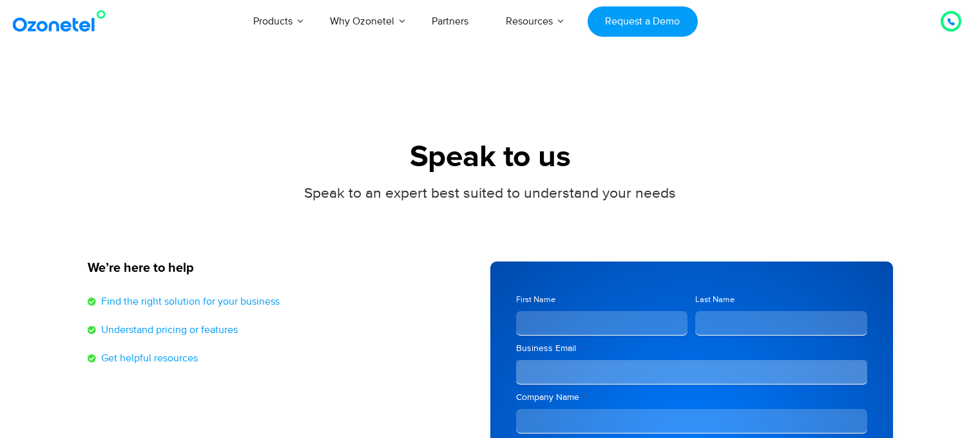  I want to click on a: Request a Demo, so click(642, 22).